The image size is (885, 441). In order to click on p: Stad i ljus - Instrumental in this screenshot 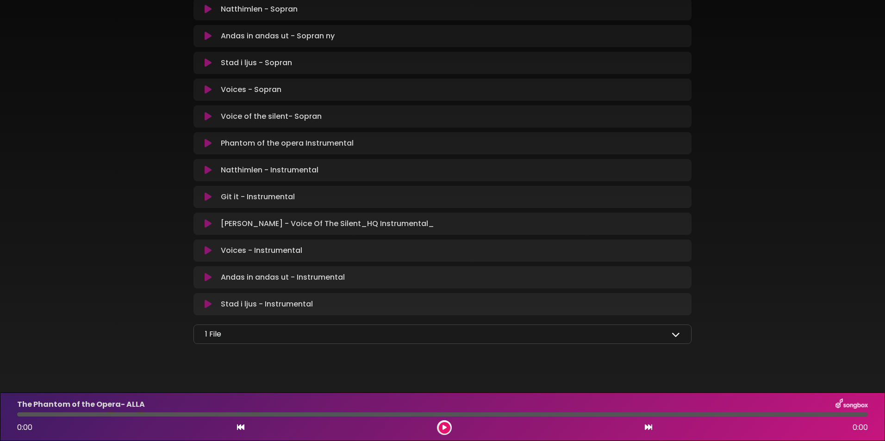, I will do `click(266, 304)`.